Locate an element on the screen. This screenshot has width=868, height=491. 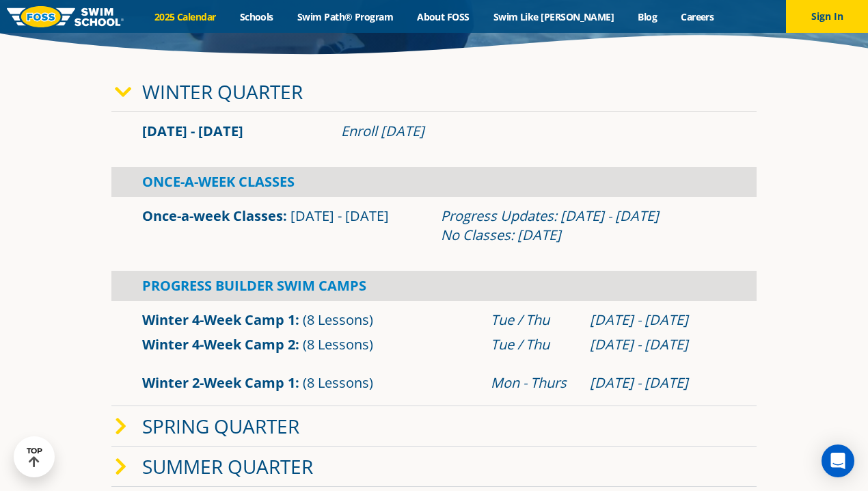
a: 2025 Calendar is located at coordinates (184, 17).